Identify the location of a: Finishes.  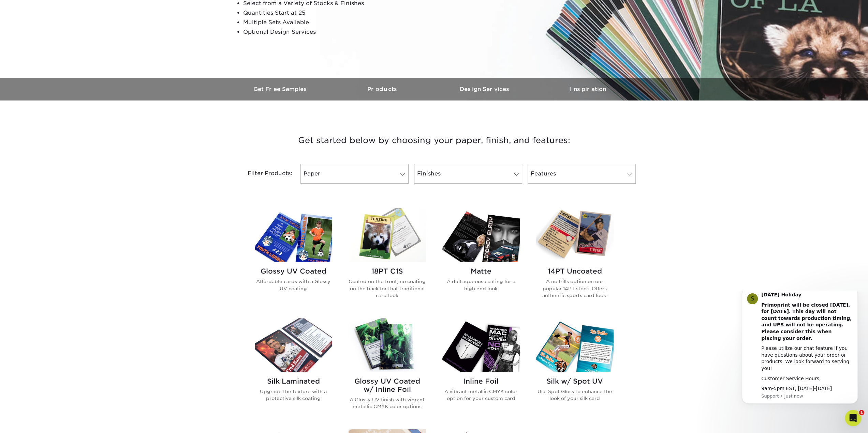
(468, 174).